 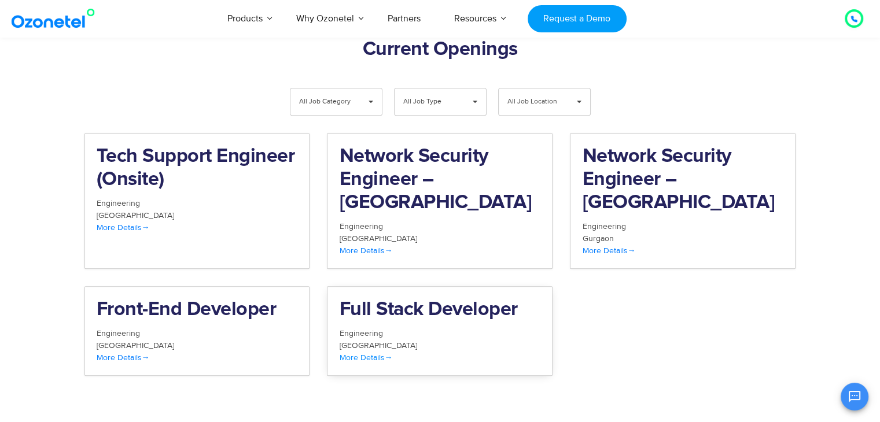 I want to click on h2: Current Openings, so click(x=440, y=50).